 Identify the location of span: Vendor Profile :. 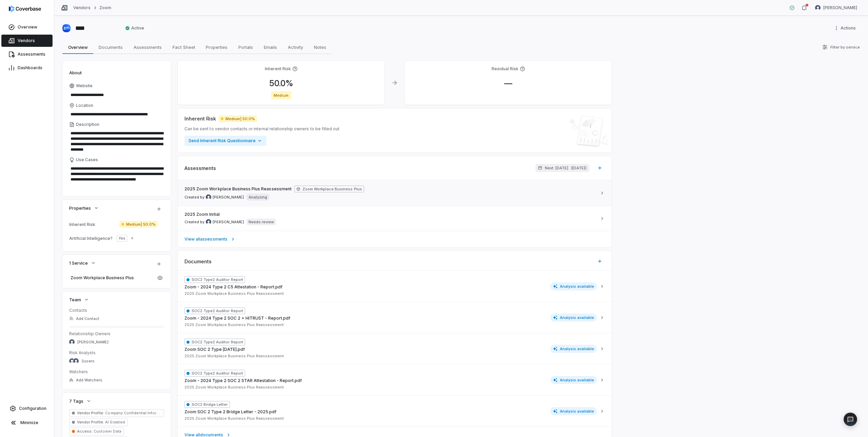
(90, 422).